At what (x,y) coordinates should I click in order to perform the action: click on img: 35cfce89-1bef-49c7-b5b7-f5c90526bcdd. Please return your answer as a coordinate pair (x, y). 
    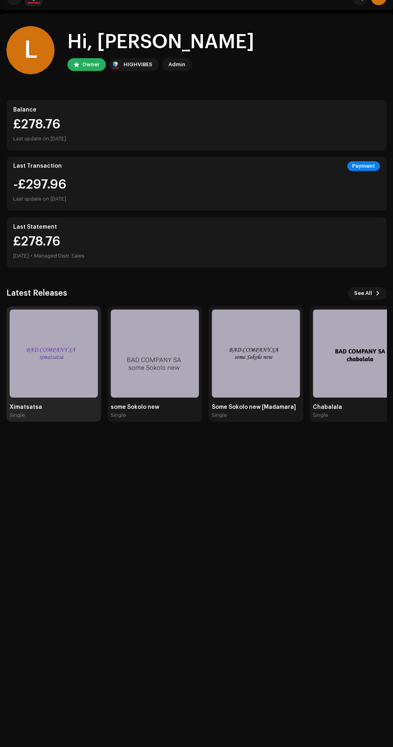
    Looking at the image, I should click on (54, 354).